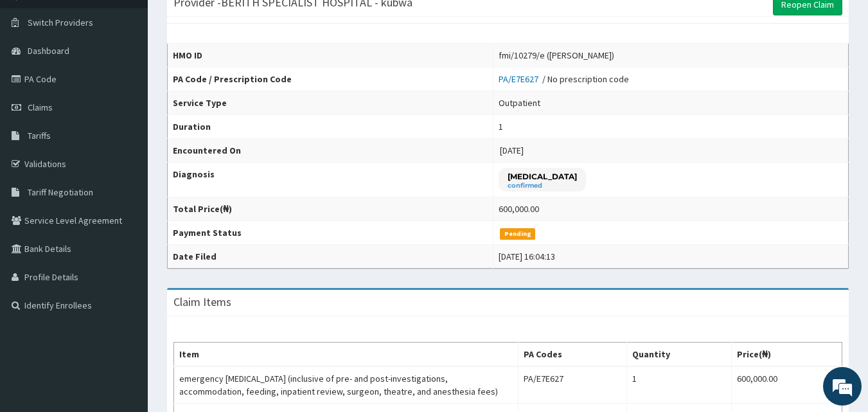  I want to click on span: Dashboard, so click(48, 51).